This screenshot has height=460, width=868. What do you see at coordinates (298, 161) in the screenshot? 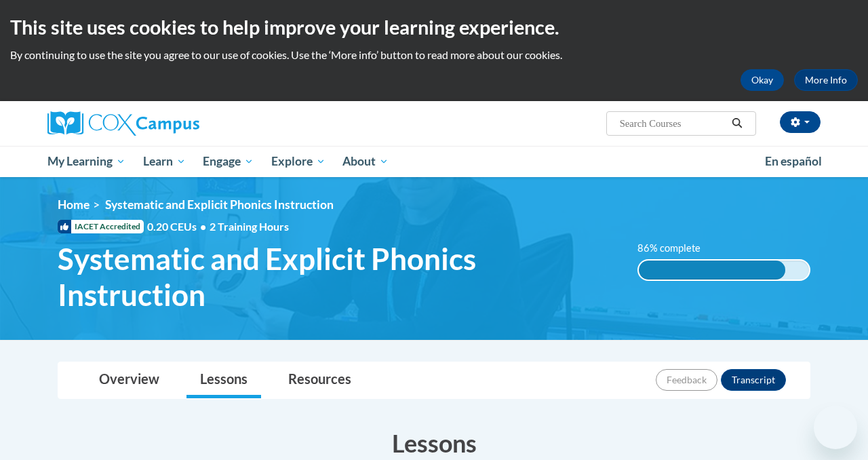
I see `span: Explore` at bounding box center [298, 161].